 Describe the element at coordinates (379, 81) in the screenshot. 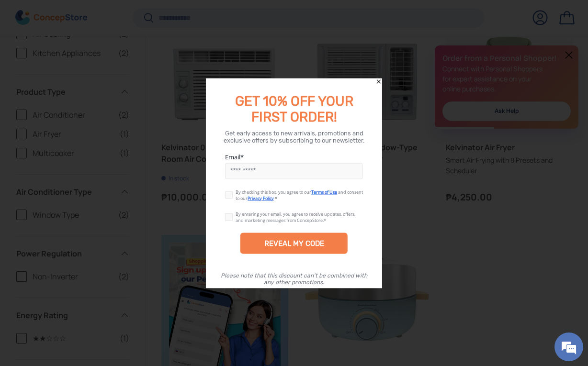

I see `div: Close` at that location.